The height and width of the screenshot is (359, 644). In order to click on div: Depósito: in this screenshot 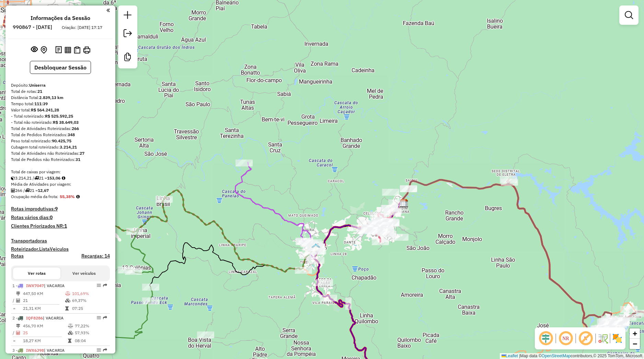, I will do `click(61, 85)`.